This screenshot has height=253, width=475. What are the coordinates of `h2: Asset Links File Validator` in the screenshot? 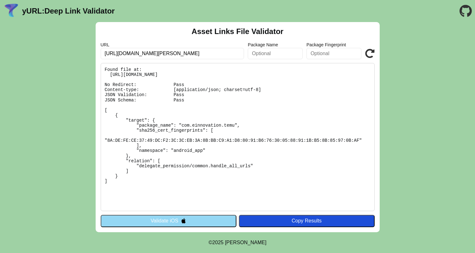 It's located at (237, 32).